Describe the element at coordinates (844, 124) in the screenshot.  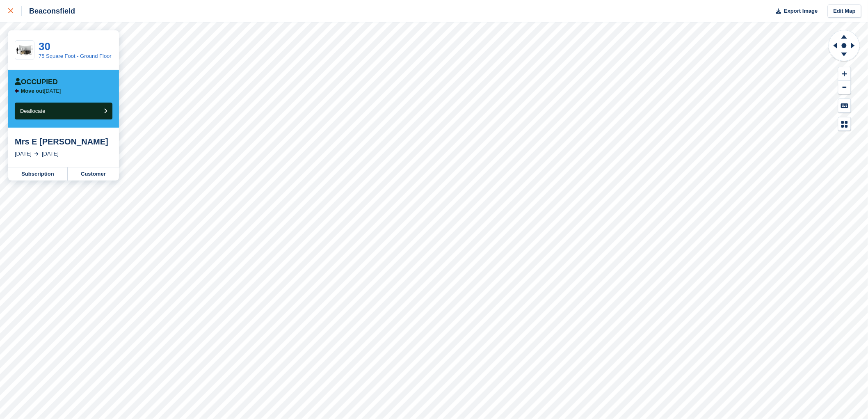
I see `button: Map Legend` at that location.